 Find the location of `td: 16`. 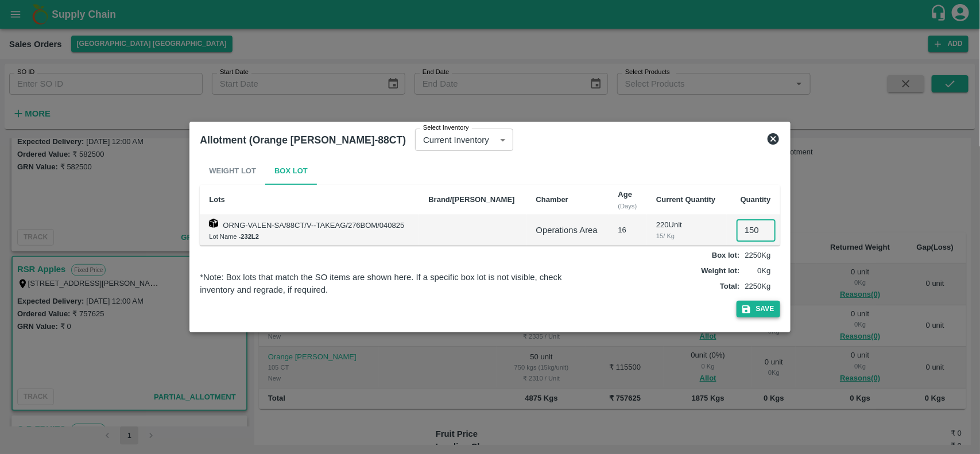

td: 16 is located at coordinates (628, 230).